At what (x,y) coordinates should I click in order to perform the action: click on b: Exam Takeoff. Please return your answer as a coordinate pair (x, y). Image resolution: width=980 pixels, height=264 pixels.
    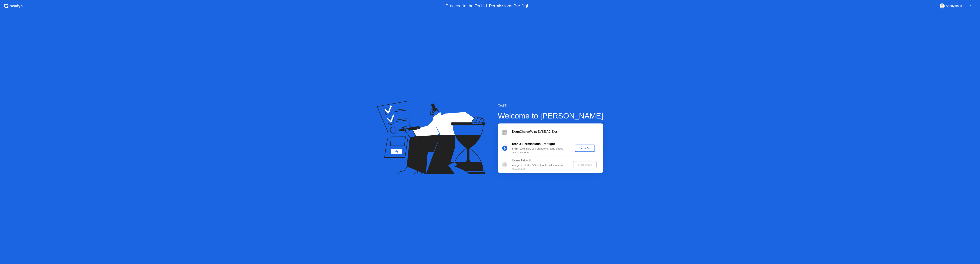
    Looking at the image, I should click on (522, 160).